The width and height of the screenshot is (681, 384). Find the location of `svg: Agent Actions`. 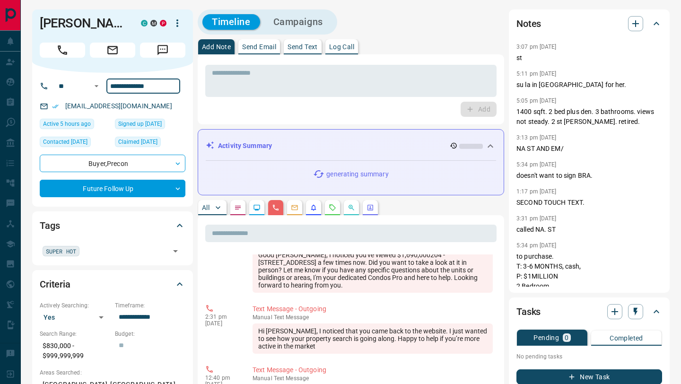

svg: Agent Actions is located at coordinates (370, 208).